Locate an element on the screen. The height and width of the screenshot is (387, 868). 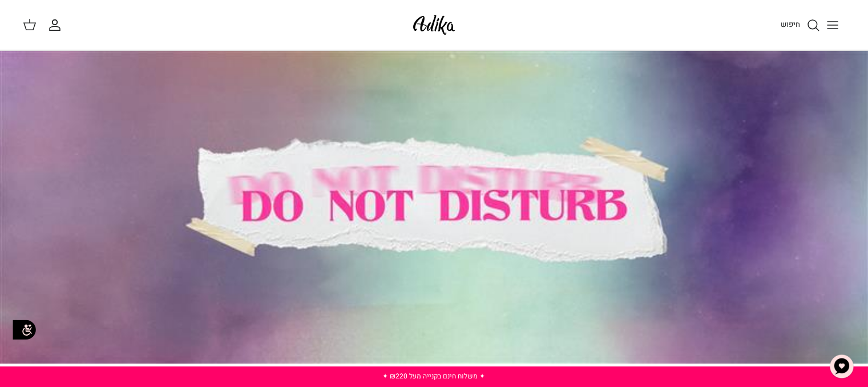
a: חיפוש is located at coordinates (800, 25).